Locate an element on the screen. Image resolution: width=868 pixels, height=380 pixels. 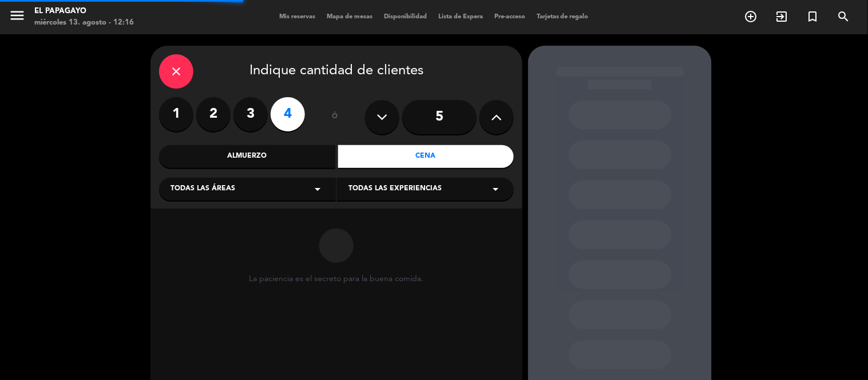
i: add_circle_outline is located at coordinates (751, 17).